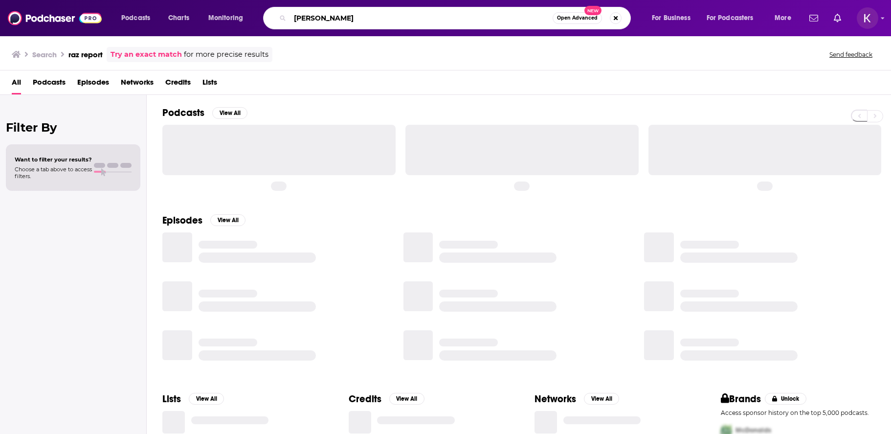 This screenshot has width=891, height=434. What do you see at coordinates (93, 84) in the screenshot?
I see `span: Episodes` at bounding box center [93, 84].